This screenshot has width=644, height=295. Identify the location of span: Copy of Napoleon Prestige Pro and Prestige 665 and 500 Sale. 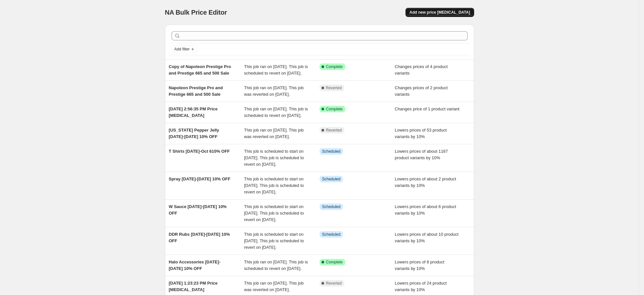
(200, 70).